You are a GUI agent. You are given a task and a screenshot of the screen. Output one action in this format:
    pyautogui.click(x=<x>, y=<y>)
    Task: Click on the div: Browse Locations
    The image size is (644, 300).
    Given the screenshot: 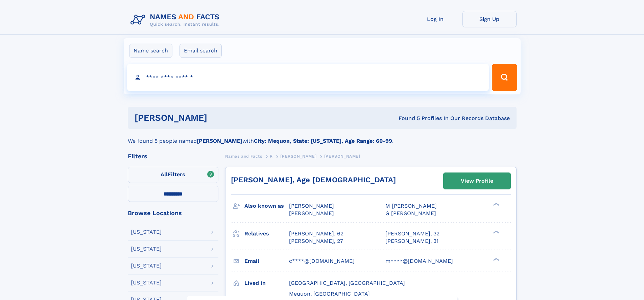 What is the action you would take?
    pyautogui.click(x=173, y=213)
    